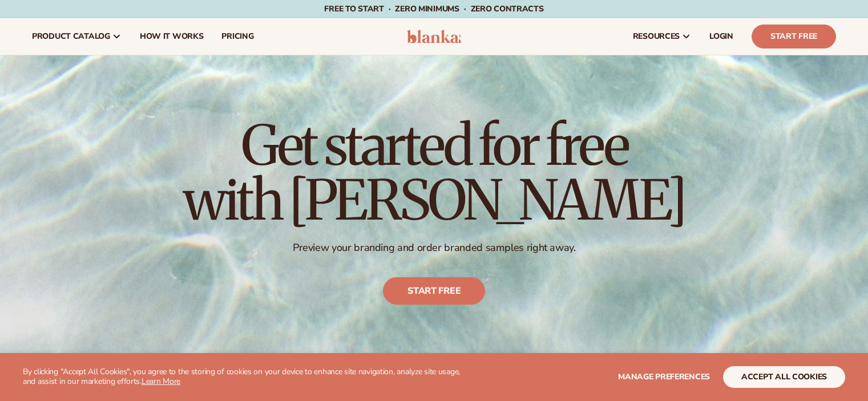 Image resolution: width=868 pixels, height=401 pixels. What do you see at coordinates (664, 377) in the screenshot?
I see `span: Manage preferences` at bounding box center [664, 377].